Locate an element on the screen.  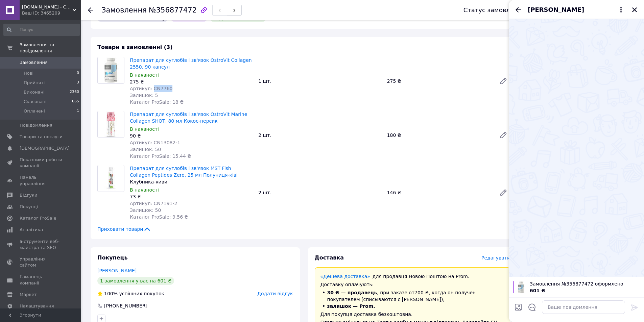
span: Маркет is located at coordinates (28, 294).